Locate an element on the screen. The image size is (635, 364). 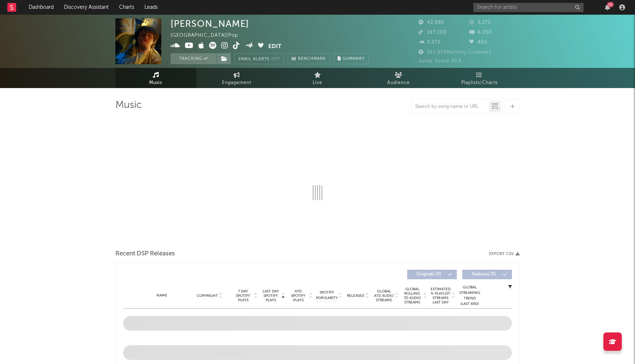
button: Export CSV is located at coordinates (504, 254).